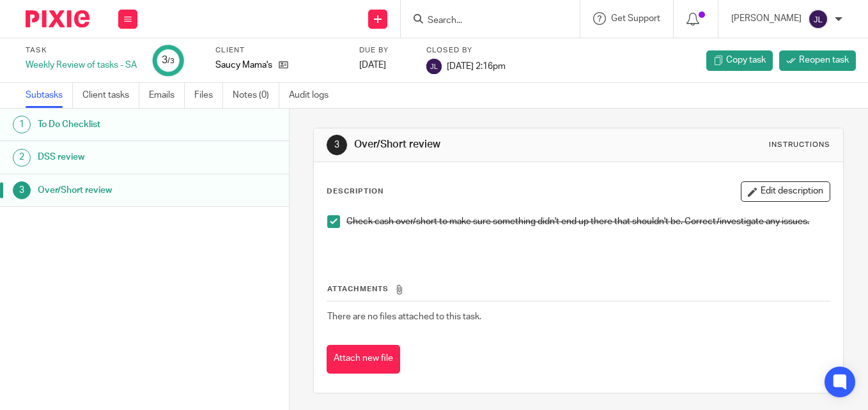 The image size is (868, 410). I want to click on a: Subtasks, so click(49, 95).